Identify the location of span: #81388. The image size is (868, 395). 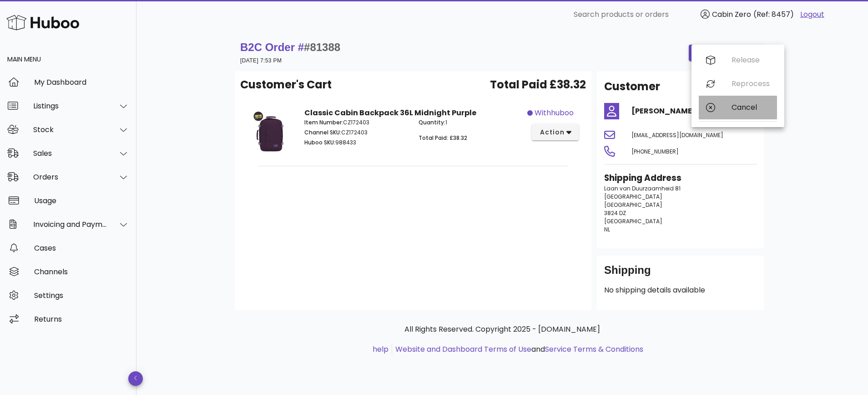
(322, 47).